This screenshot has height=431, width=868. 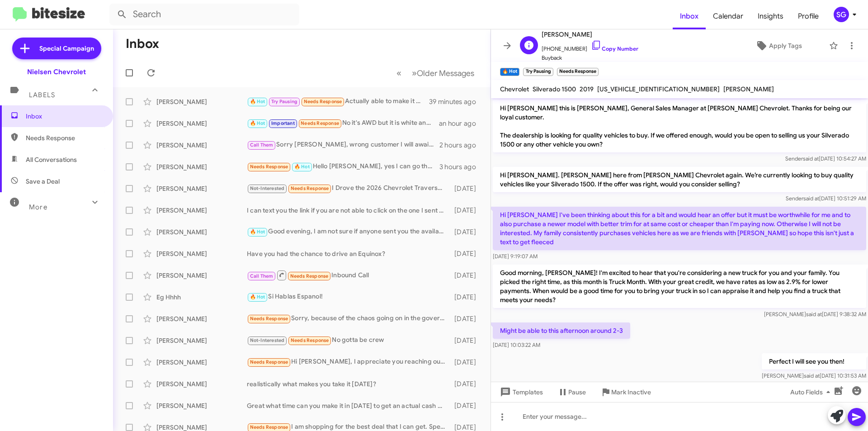 I want to click on button: Next, so click(x=443, y=73).